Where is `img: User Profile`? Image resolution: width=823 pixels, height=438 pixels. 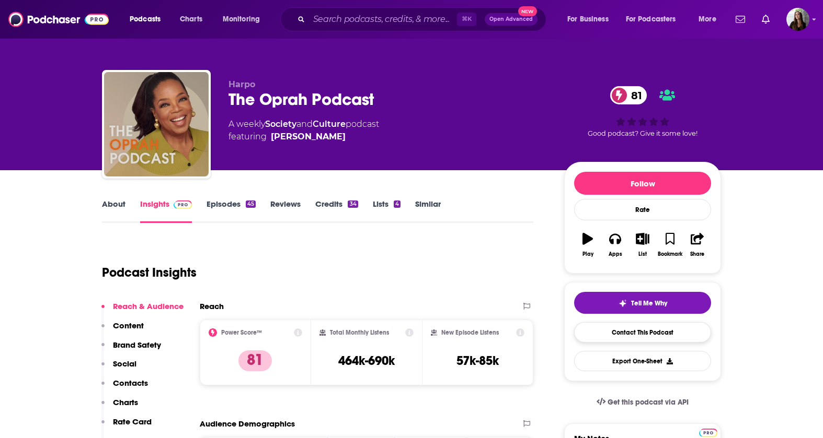 img: User Profile is located at coordinates (797, 19).